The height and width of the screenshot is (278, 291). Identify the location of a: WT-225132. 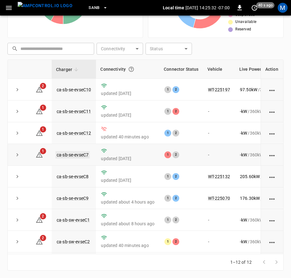
(219, 176).